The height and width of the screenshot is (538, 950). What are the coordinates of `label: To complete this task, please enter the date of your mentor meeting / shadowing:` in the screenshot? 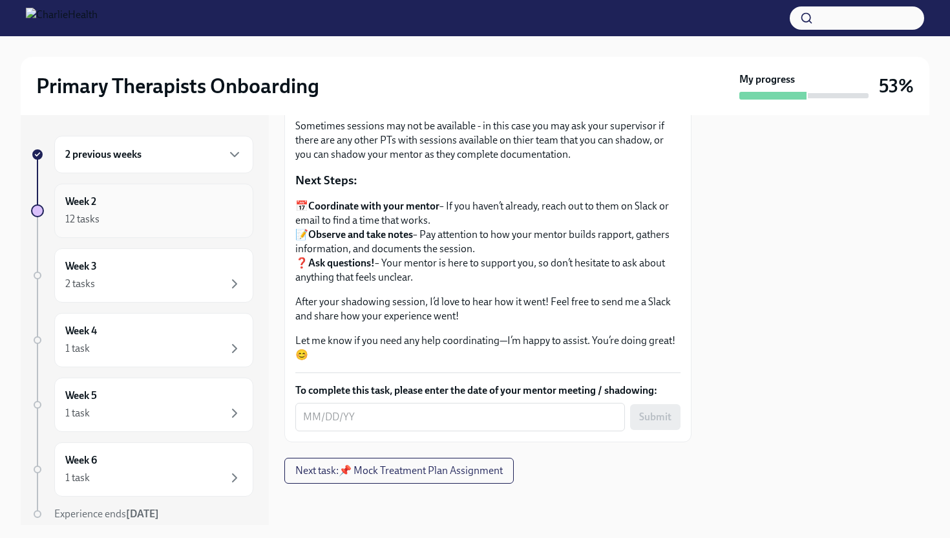 It's located at (488, 390).